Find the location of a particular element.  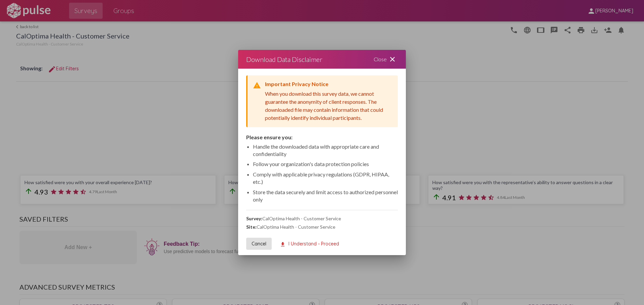

span: I Understand - Proceed is located at coordinates (309, 244).